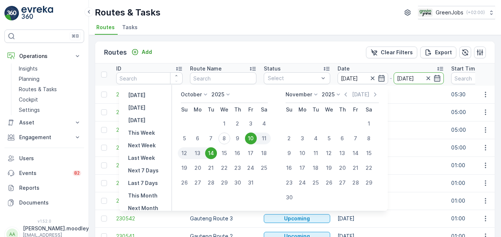 Image resolution: width=501 pixels, height=237 pixels. I want to click on p: Clear Filters, so click(397, 52).